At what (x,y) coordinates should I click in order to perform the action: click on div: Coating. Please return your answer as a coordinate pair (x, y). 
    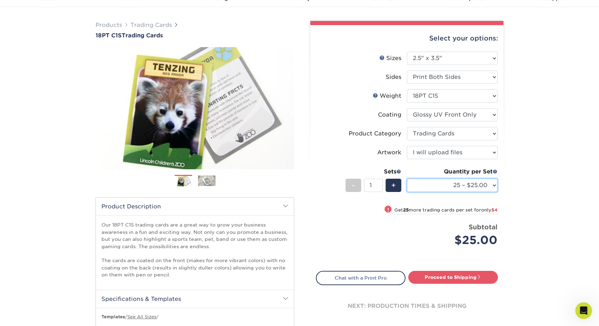
    Looking at the image, I should click on (390, 115).